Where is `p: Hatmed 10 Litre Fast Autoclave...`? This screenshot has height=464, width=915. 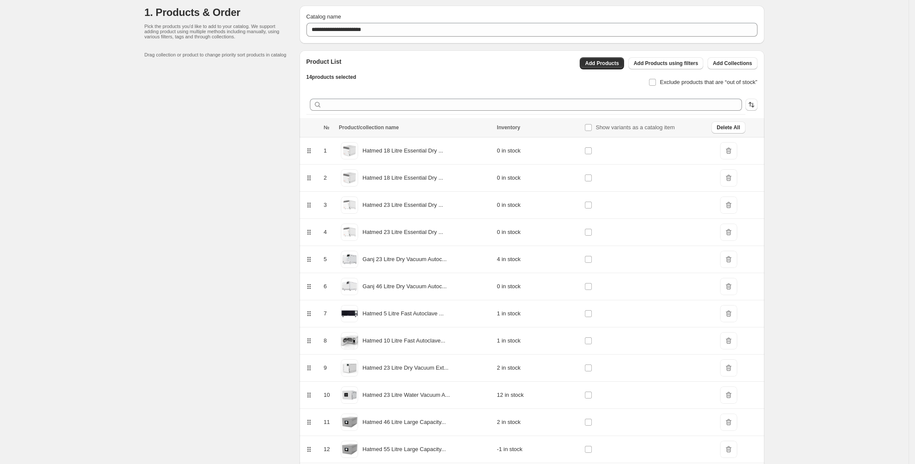 p: Hatmed 10 Litre Fast Autoclave... is located at coordinates (404, 340).